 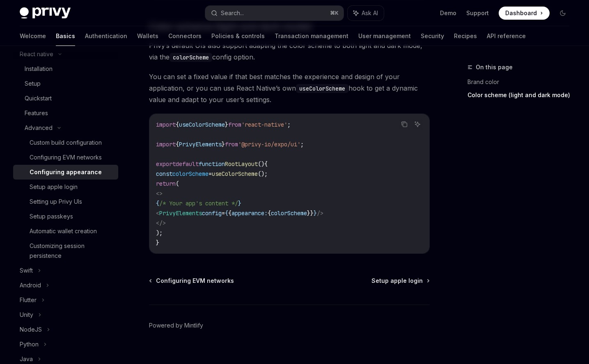 What do you see at coordinates (38, 69) in the screenshot?
I see `div: Installation` at bounding box center [38, 69].